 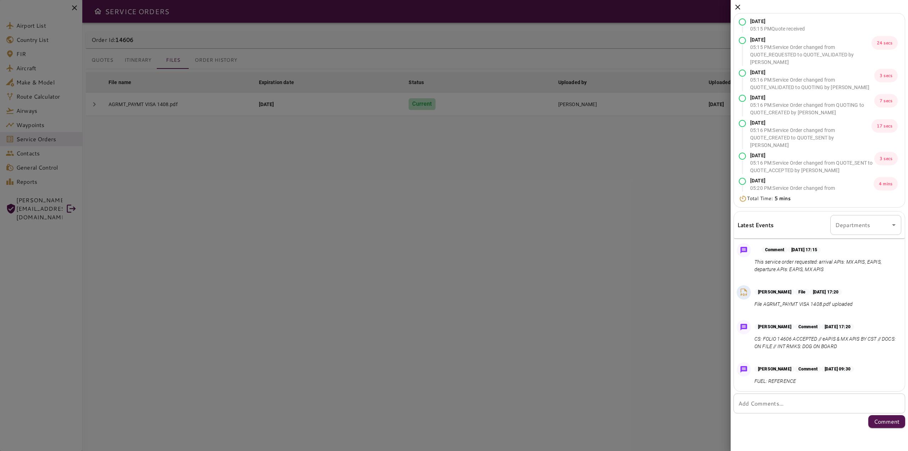 I want to click on b: 5 mins, so click(x=783, y=198).